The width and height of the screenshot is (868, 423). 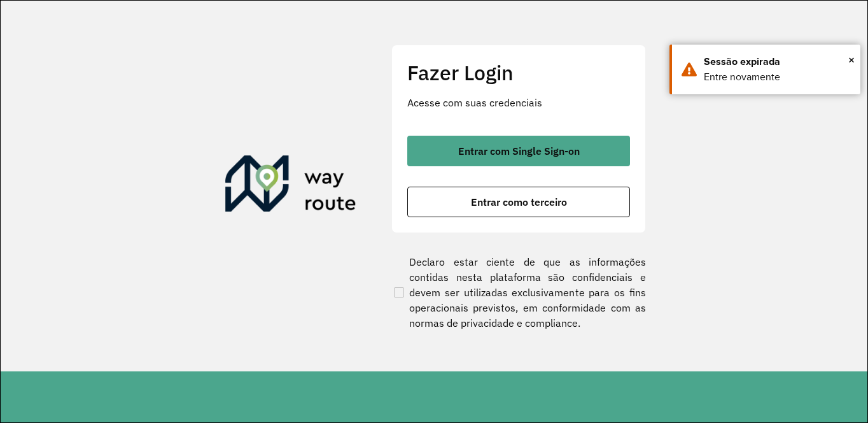 What do you see at coordinates (519, 202) in the screenshot?
I see `span: Entrar como terceiro` at bounding box center [519, 202].